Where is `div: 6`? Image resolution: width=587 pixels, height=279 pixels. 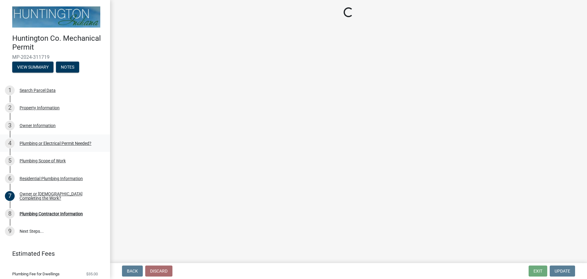 div: 6 is located at coordinates (10, 178).